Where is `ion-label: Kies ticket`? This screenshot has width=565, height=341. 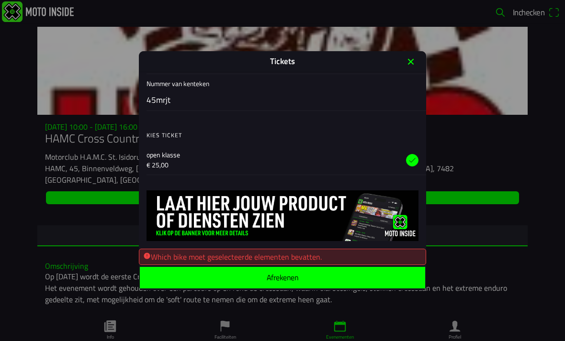
ion-label: Kies ticket is located at coordinates (164, 135).